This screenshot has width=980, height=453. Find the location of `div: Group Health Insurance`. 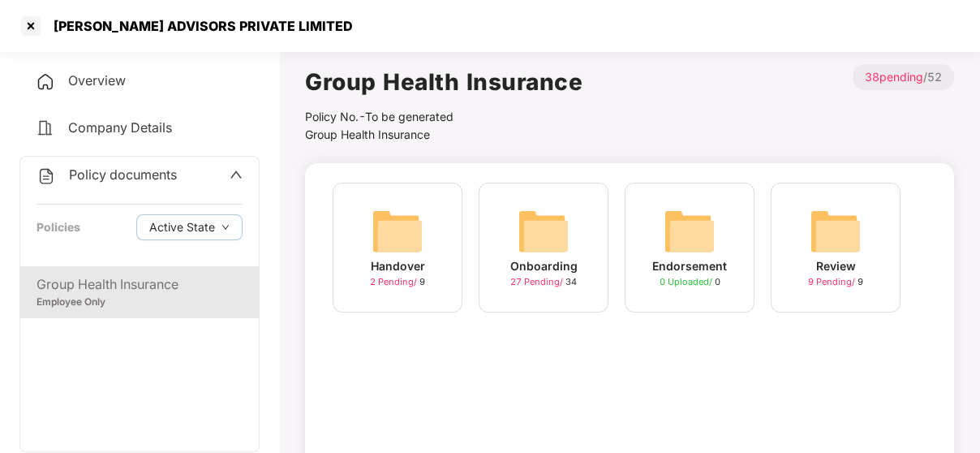

div: Group Health Insurance is located at coordinates (139, 284).